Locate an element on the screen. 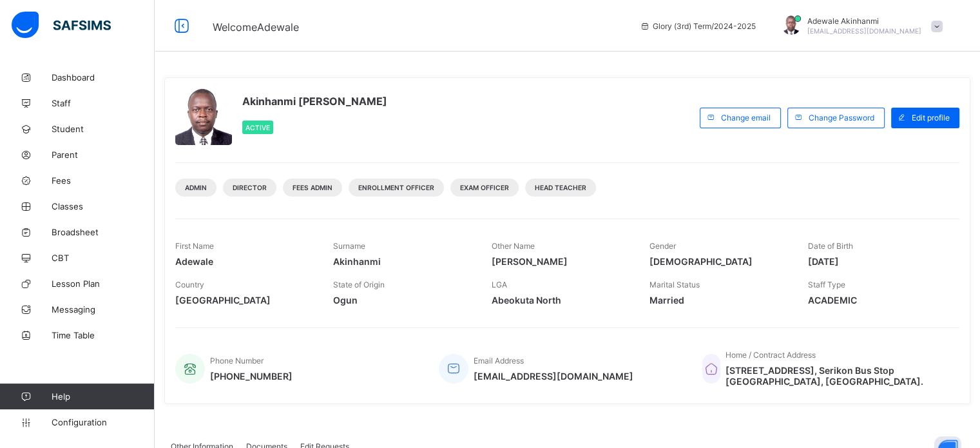 The width and height of the screenshot is (980, 448). span: CBT is located at coordinates (103, 258).